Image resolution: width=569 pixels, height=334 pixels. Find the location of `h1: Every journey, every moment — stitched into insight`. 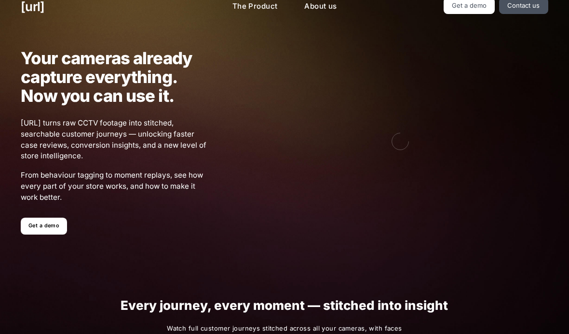

h1: Every journey, every moment — stitched into insight is located at coordinates (284, 305).